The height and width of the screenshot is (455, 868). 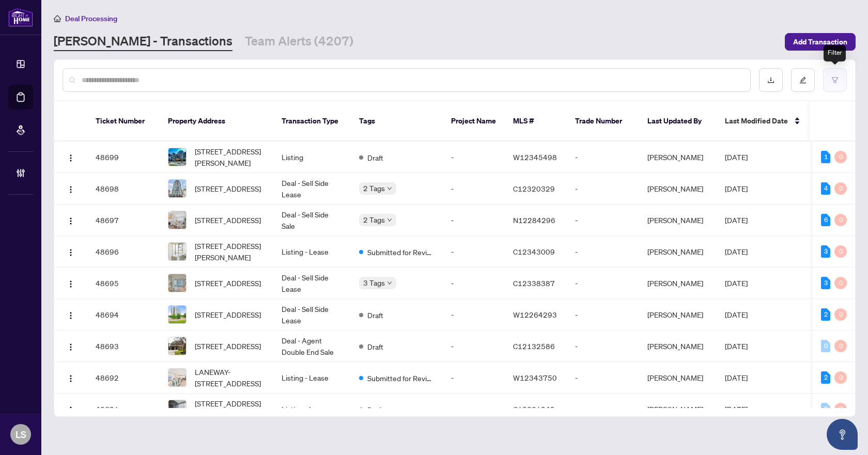 I want to click on th: Tags, so click(x=397, y=122).